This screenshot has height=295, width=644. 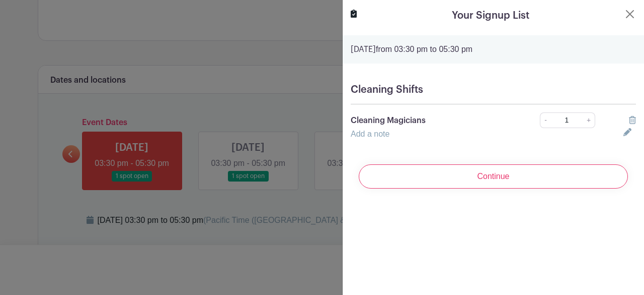 What do you see at coordinates (431, 120) in the screenshot?
I see `p: Cleaning Magicians` at bounding box center [431, 120].